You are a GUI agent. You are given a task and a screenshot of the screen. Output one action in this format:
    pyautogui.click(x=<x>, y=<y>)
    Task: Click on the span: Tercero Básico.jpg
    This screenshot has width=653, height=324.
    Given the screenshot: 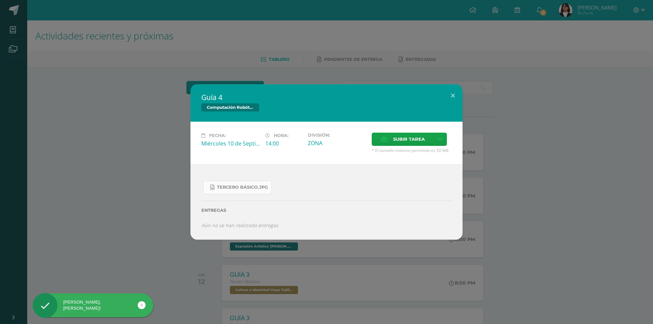 What is the action you would take?
    pyautogui.click(x=242, y=187)
    